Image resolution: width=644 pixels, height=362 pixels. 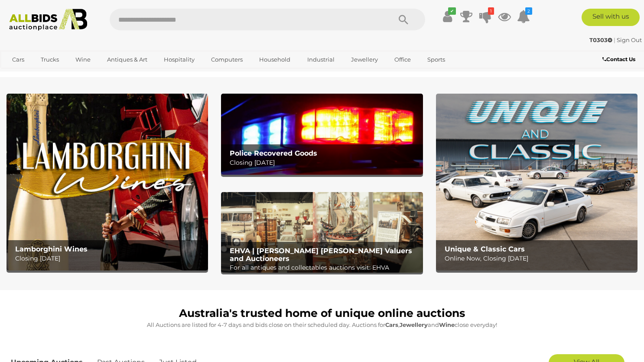 I want to click on a: Office, so click(x=402, y=60).